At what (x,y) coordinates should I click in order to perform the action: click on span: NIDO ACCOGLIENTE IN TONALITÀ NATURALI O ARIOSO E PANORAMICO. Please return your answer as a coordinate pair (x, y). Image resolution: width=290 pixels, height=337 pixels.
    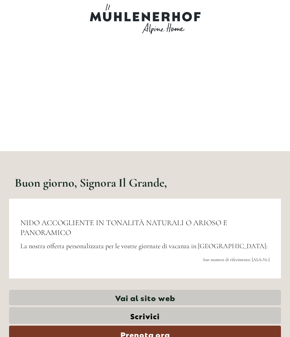
    Looking at the image, I should click on (124, 228).